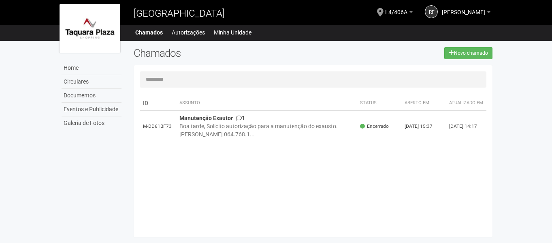  I want to click on a: Circulares, so click(92, 82).